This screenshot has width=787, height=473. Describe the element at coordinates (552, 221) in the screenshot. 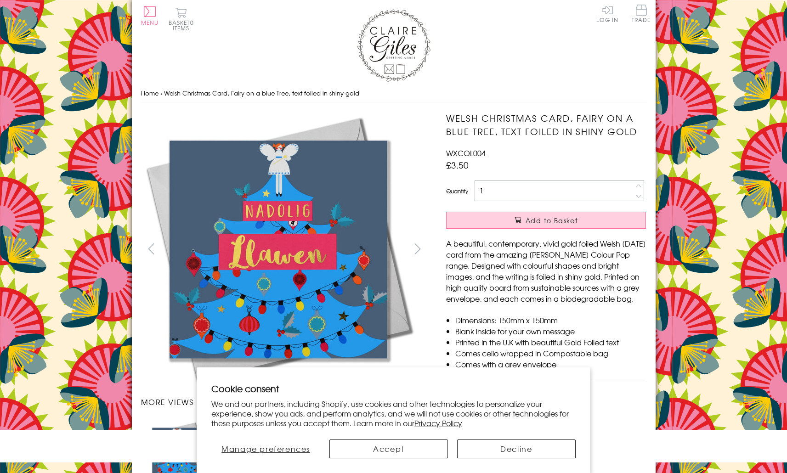

I see `span: Add to Basket` at that location.